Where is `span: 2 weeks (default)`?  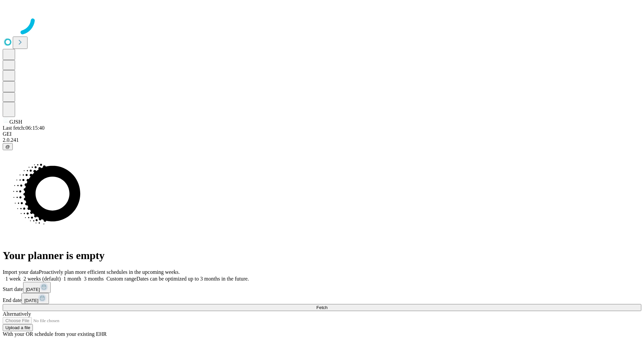 span: 2 weeks (default) is located at coordinates (42, 278).